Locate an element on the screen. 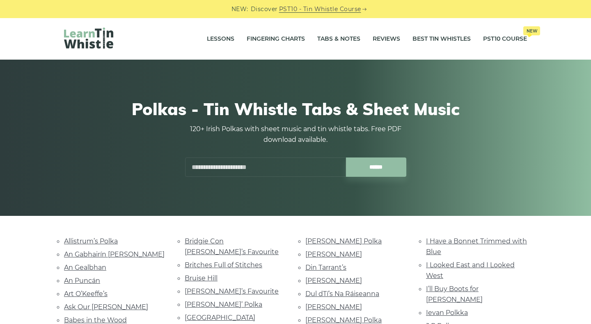  a: Allistrum’s Polka is located at coordinates (91, 241).